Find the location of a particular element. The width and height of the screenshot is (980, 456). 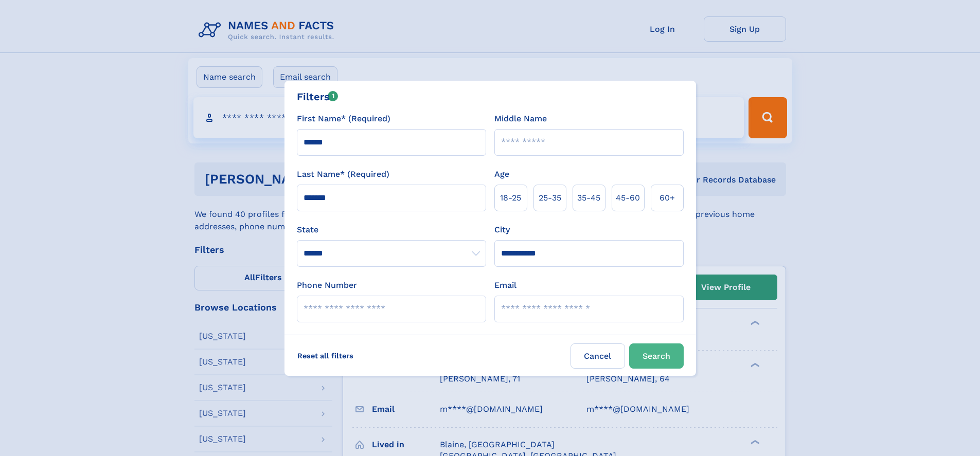

label: Middle Name is located at coordinates (520, 119).